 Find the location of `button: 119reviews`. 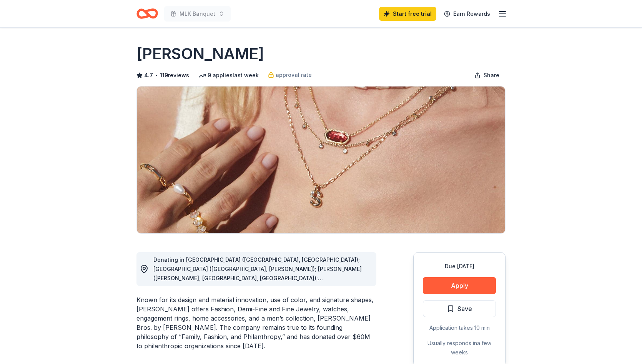

button: 119reviews is located at coordinates (175, 75).